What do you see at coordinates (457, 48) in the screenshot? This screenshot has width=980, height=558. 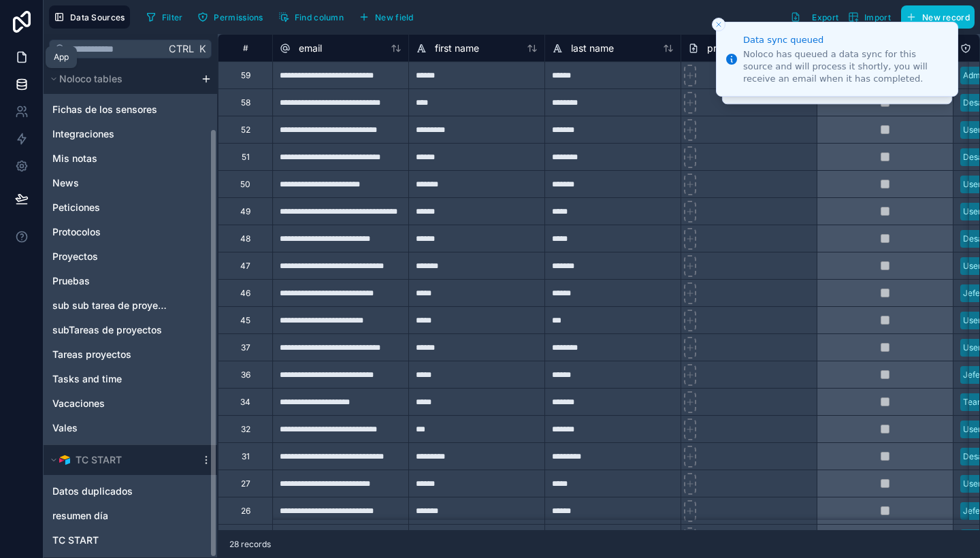 I see `span: first name` at bounding box center [457, 48].